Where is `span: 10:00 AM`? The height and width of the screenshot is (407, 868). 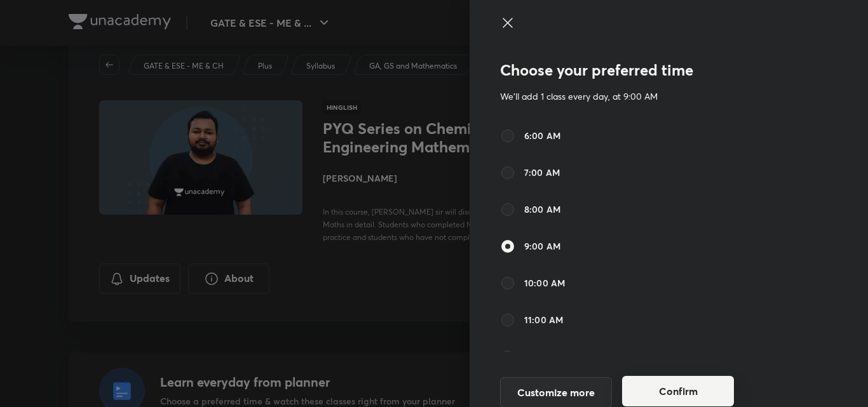 span: 10:00 AM is located at coordinates (545, 283).